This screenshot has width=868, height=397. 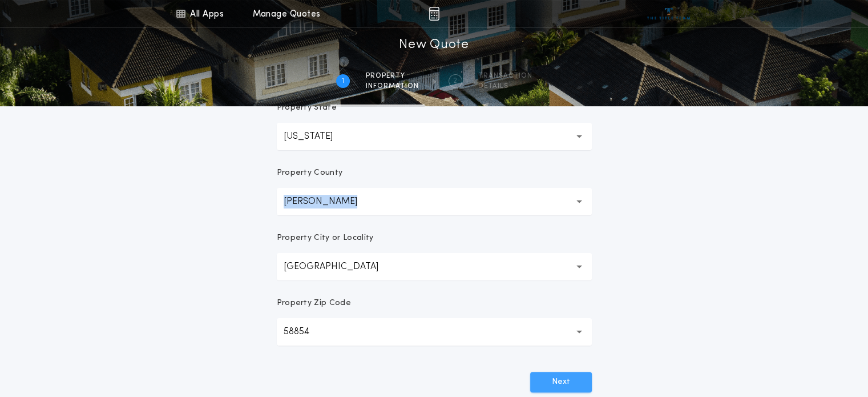 What do you see at coordinates (392, 76) in the screenshot?
I see `span: Property` at bounding box center [392, 76].